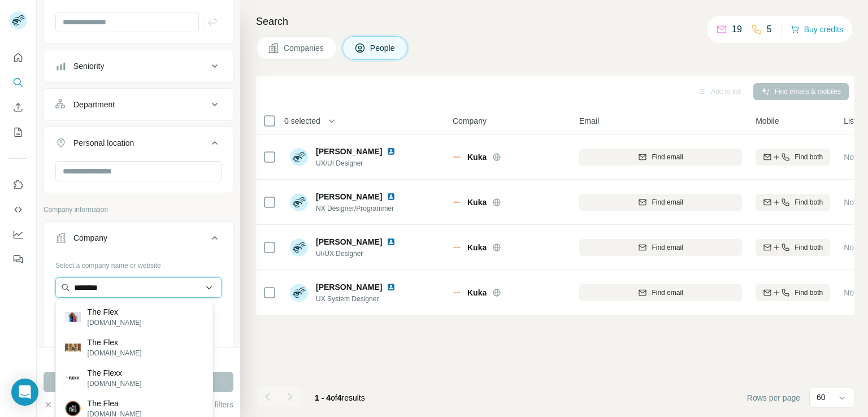  I want to click on span: results, so click(340, 398).